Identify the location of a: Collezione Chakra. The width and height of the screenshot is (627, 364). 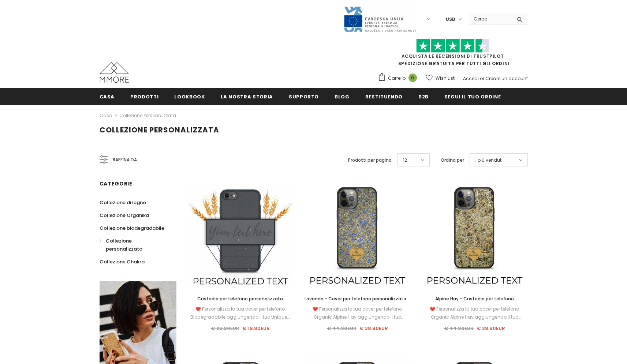
(122, 261).